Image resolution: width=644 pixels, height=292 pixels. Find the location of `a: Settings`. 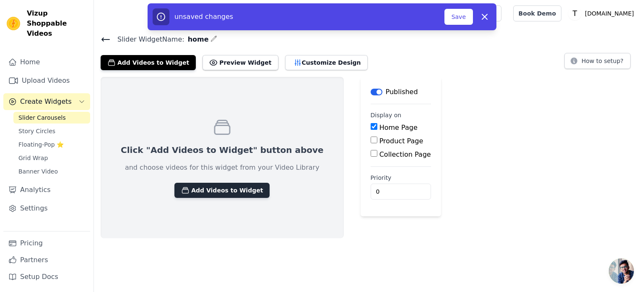

a: Settings is located at coordinates (46, 208).